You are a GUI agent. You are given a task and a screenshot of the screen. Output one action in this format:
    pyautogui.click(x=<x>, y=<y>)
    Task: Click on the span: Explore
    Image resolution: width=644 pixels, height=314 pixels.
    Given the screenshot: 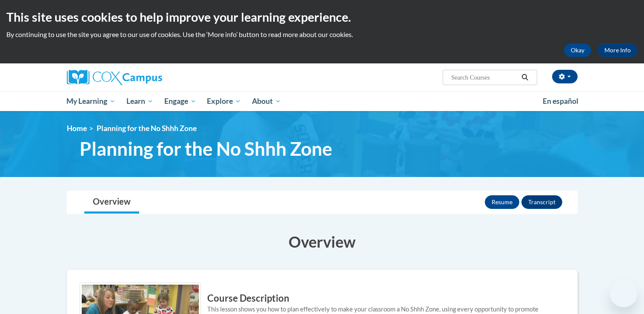 What is the action you would take?
    pyautogui.click(x=224, y=101)
    